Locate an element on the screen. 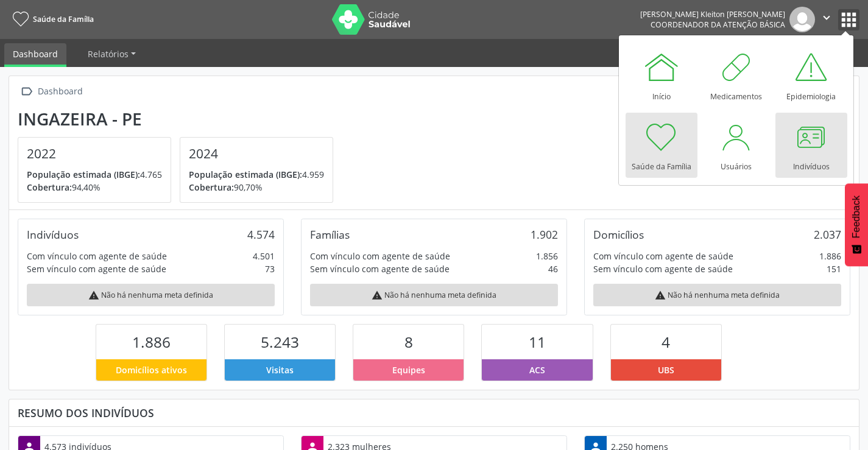 This screenshot has width=868, height=450. span: ACS is located at coordinates (537, 369).